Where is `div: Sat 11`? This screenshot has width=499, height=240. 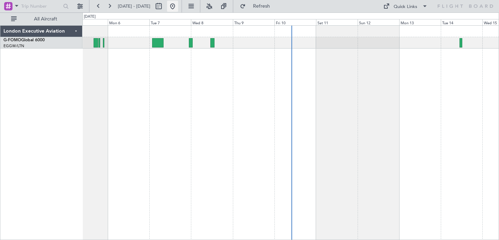
div: Sat 11 is located at coordinates (337, 22).